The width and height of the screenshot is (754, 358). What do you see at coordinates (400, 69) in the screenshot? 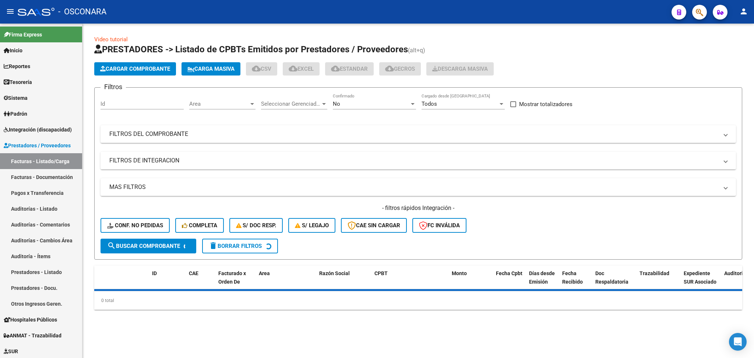
I see `button: Gecros` at bounding box center [400, 69].